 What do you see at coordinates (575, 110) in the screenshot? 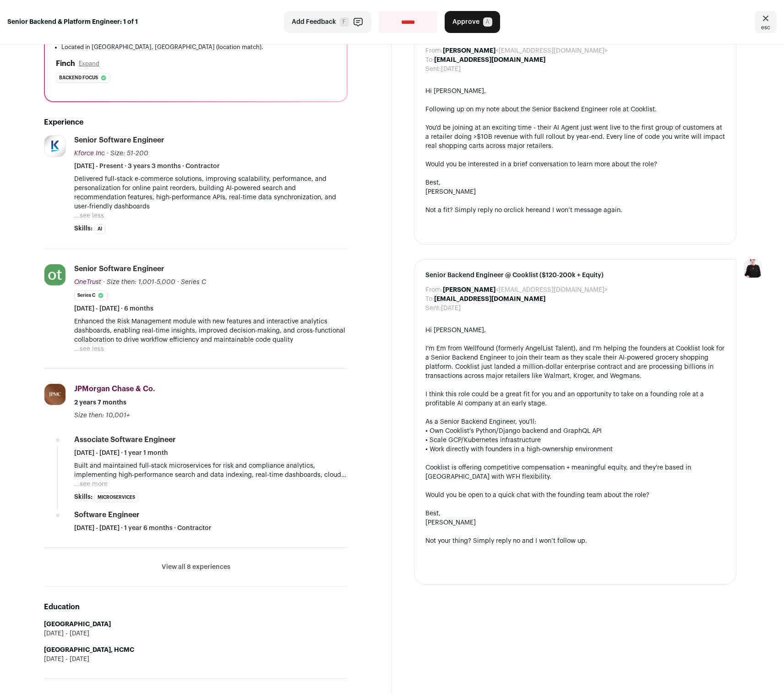
I see `div: Following up on my note about the Senior Backend Engineer role at Cooklist.` at bounding box center [575, 110].